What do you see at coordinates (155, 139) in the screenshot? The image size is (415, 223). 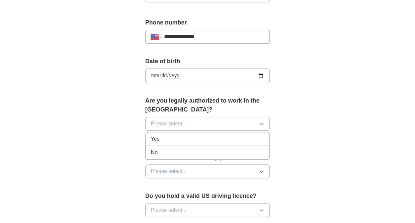 I see `span: Yes` at bounding box center [155, 139].